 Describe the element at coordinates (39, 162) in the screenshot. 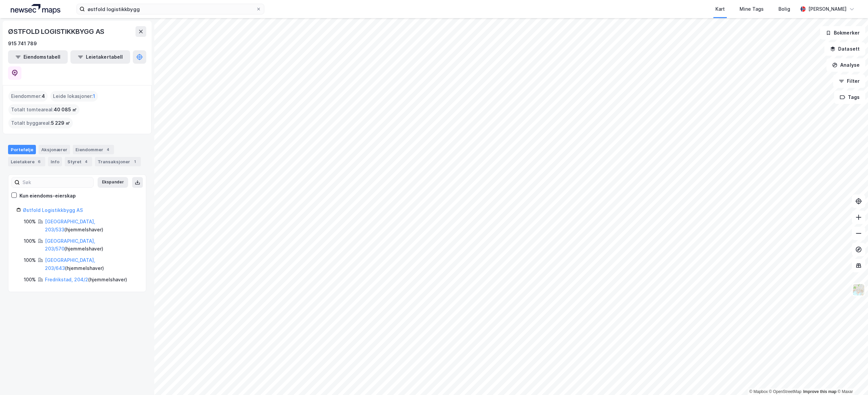

I see `div: 6` at that location.